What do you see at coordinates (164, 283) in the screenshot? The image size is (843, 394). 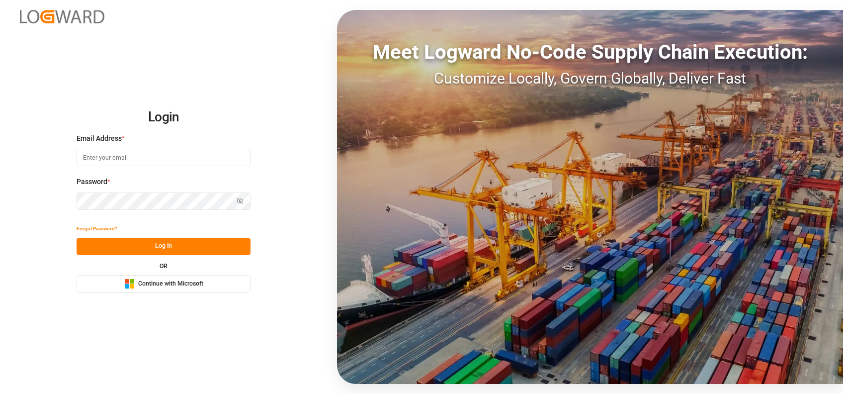 I see `button: Continue with Microsoft` at bounding box center [164, 283].